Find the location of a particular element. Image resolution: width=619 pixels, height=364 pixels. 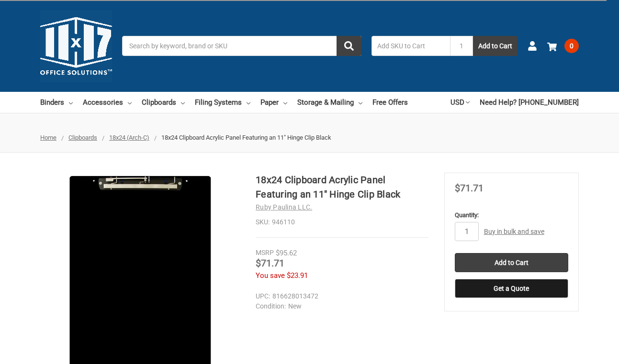

a: Home is located at coordinates (49, 138).